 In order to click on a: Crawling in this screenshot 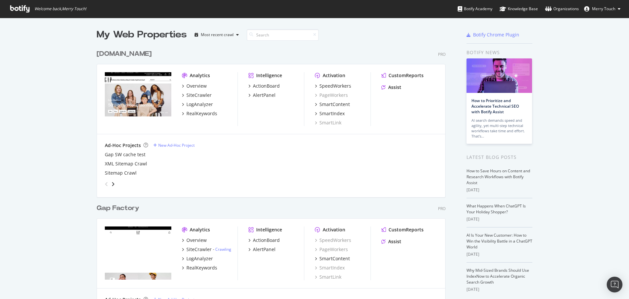, I will do `click(223, 249)`.